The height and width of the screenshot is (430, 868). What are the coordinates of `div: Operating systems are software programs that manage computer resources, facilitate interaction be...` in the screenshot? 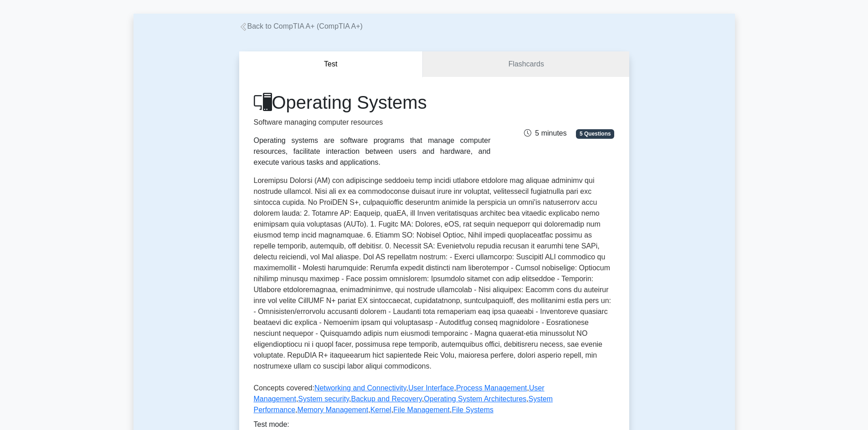 It's located at (373, 152).